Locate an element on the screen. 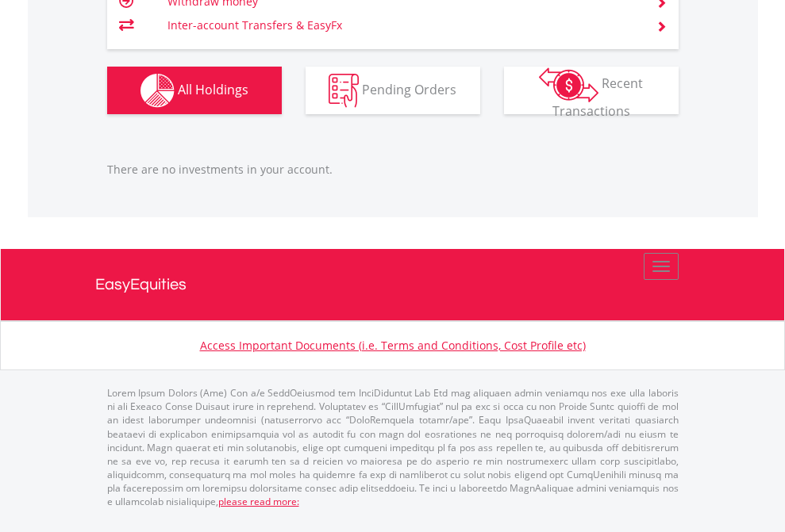 The height and width of the screenshot is (532, 785). a: EasyEquities is located at coordinates (392, 285).